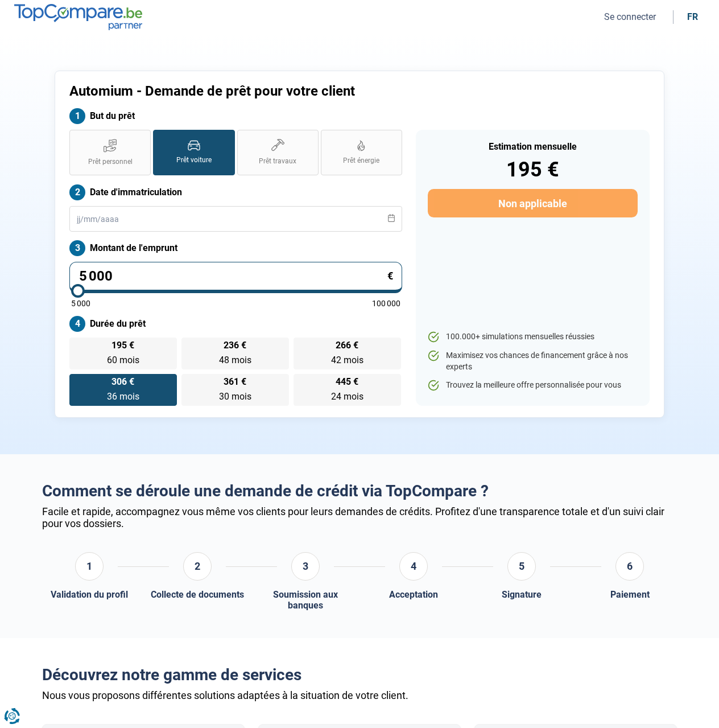 The width and height of the screenshot is (719, 728). What do you see at coordinates (360, 695) in the screenshot?
I see `div: Nous vous proposons différentes solutions adaptées à la situation de votre client.` at bounding box center [360, 695].